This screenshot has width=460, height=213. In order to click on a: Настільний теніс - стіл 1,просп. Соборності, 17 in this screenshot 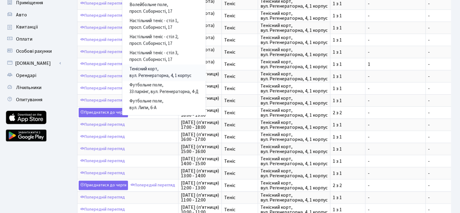, I will do `click(164, 24)`.